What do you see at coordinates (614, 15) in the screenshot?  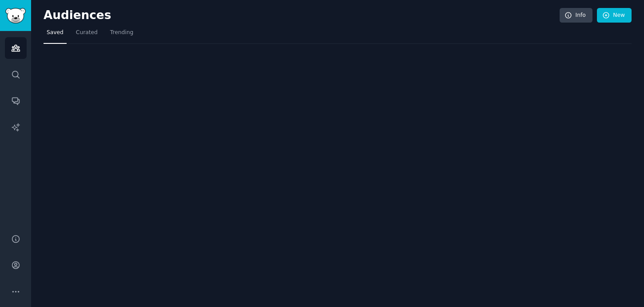 I see `a: New` at bounding box center [614, 15].